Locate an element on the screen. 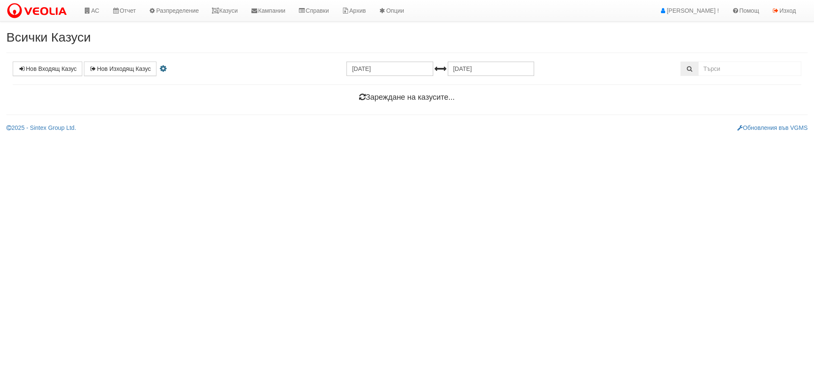 The image size is (814, 390). img: VeoliaLogo.png is located at coordinates (39, 11).